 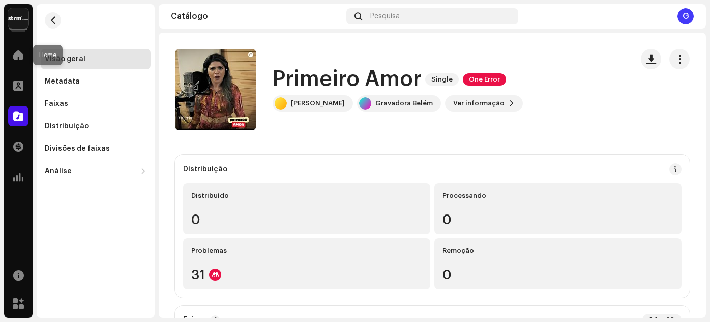 What do you see at coordinates (484, 79) in the screenshot?
I see `span: One Error` at bounding box center [484, 79].